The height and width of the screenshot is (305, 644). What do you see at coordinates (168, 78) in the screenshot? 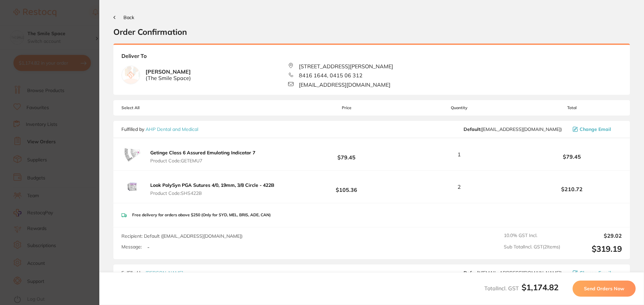
I see `span: ( The Smile Space )` at bounding box center [168, 78].